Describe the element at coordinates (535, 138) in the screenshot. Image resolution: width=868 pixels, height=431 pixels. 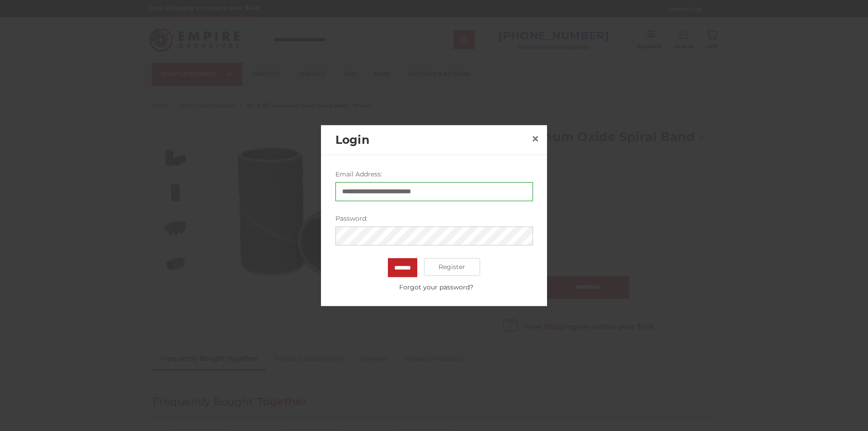
I see `a: Close` at that location.